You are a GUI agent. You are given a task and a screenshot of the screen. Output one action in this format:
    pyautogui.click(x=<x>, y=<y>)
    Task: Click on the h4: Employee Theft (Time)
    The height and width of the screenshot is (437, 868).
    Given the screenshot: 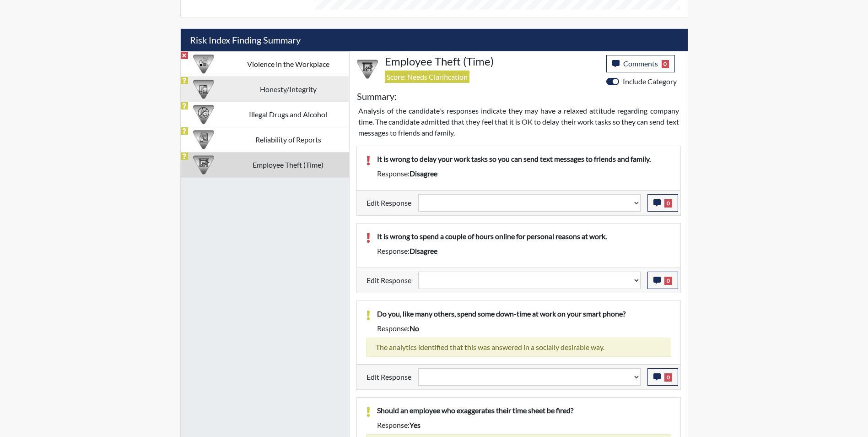 What is the action you would take?
    pyautogui.click(x=492, y=61)
    